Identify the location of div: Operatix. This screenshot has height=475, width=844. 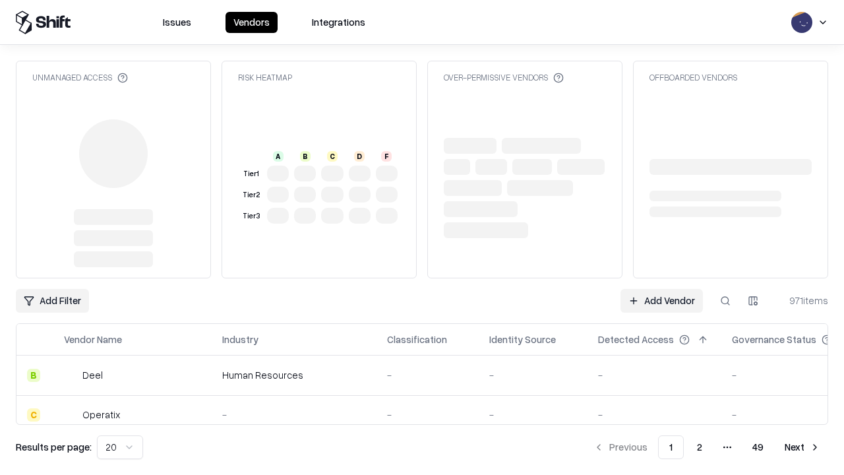
(101, 414).